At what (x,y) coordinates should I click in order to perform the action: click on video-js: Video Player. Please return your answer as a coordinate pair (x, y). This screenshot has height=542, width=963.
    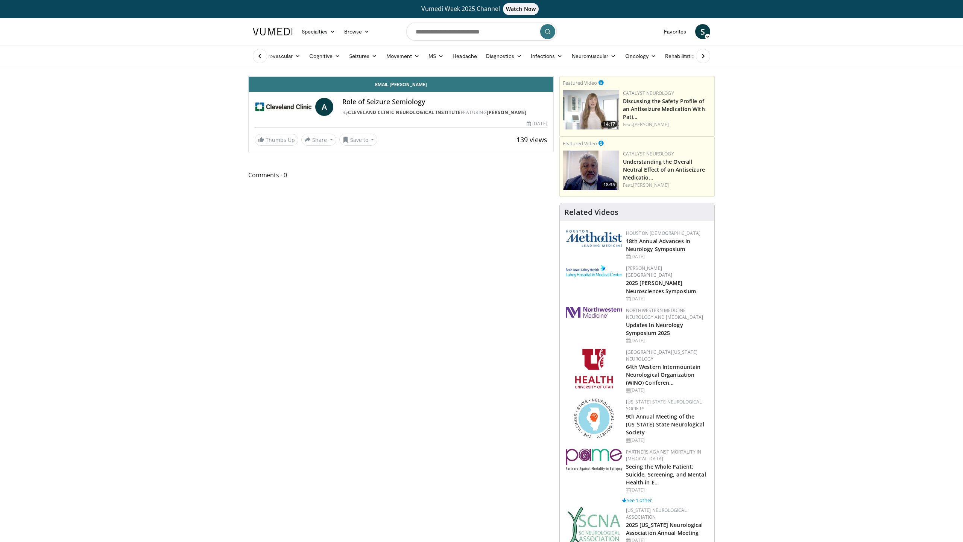
    Looking at the image, I should click on (401, 76).